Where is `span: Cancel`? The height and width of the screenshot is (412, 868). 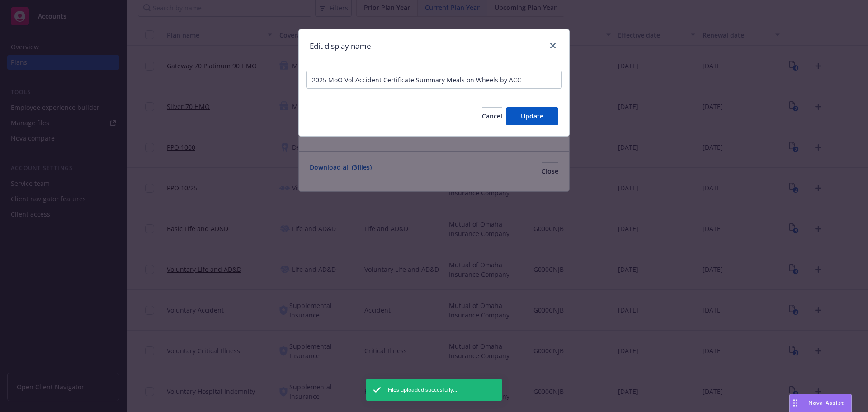
span: Cancel is located at coordinates (492, 116).